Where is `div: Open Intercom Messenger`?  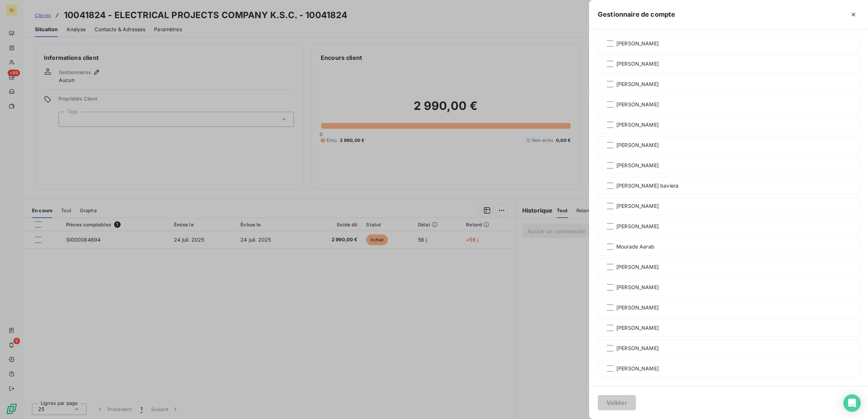 div: Open Intercom Messenger is located at coordinates (852, 403).